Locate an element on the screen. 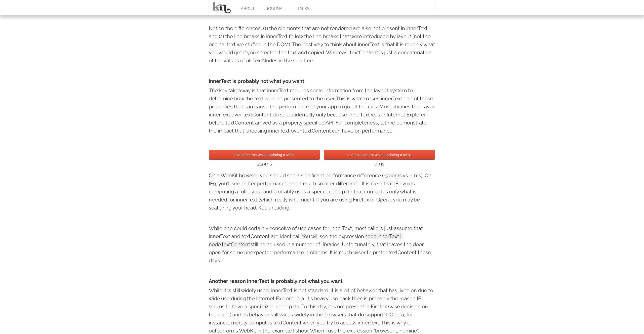  h4: Another reason innerText is probably not what you want is located at coordinates (322, 281).